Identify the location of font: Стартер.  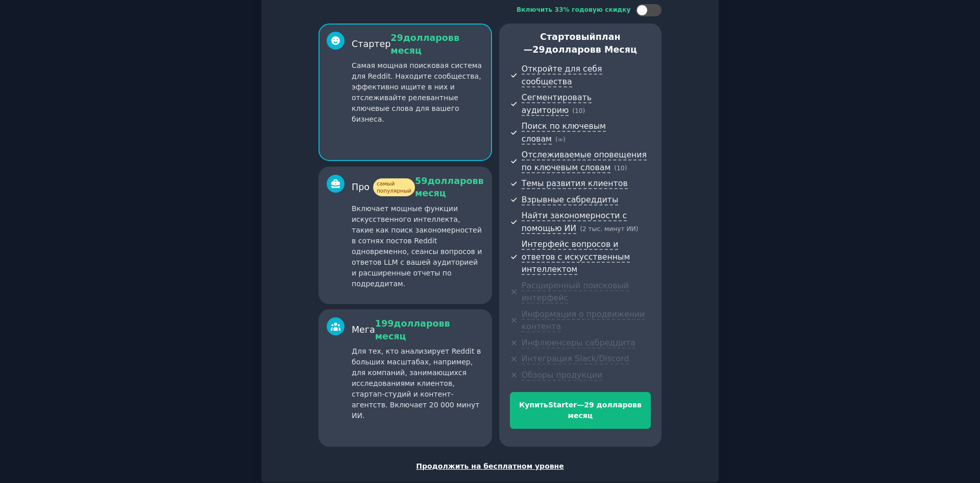
(371, 44).